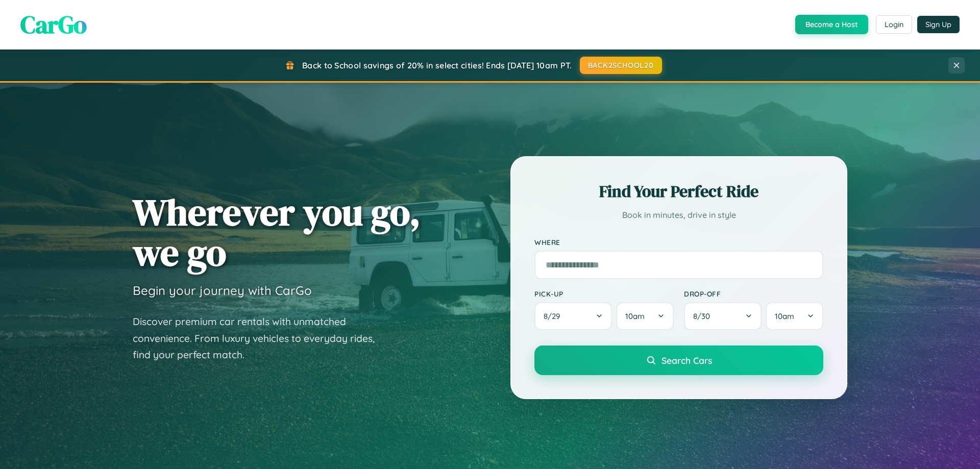  What do you see at coordinates (938, 25) in the screenshot?
I see `button: Sign Up` at bounding box center [938, 25].